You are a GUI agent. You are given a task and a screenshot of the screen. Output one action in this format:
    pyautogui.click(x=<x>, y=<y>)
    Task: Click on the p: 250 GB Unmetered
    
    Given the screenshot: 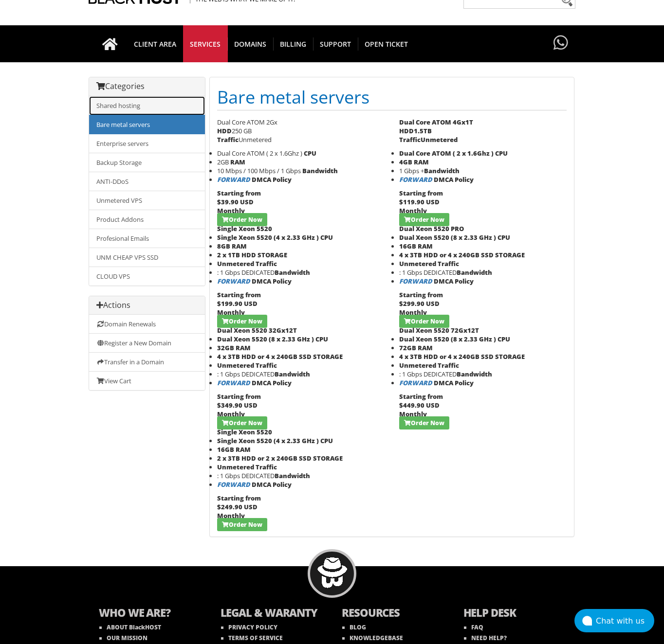 What is the action you would take?
    pyautogui.click(x=300, y=135)
    